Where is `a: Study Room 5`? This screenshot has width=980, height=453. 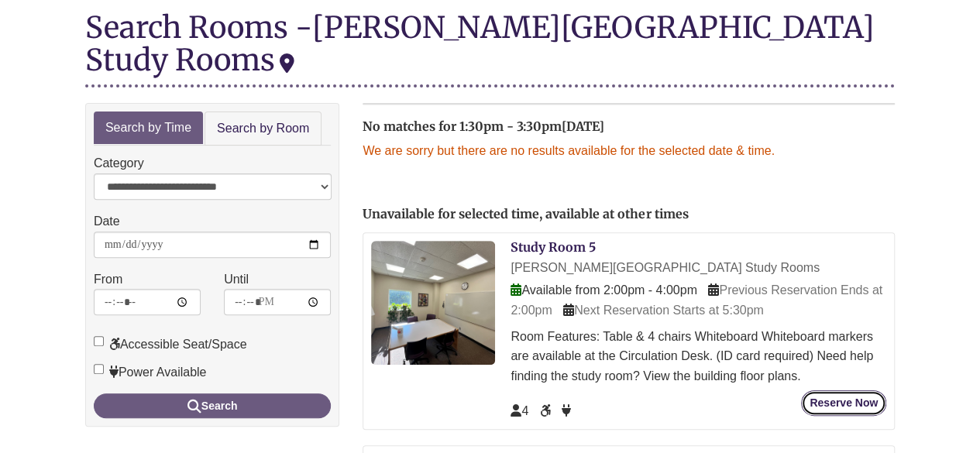 a: Study Room 5 is located at coordinates (553, 247).